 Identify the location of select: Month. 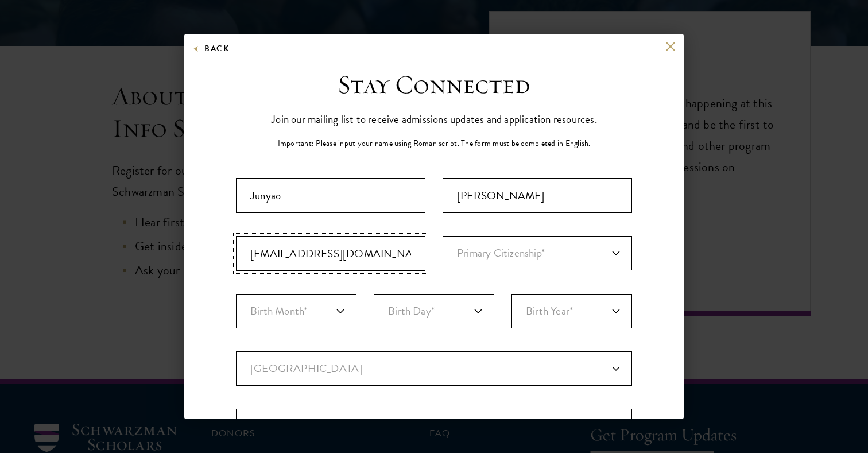
(296, 311).